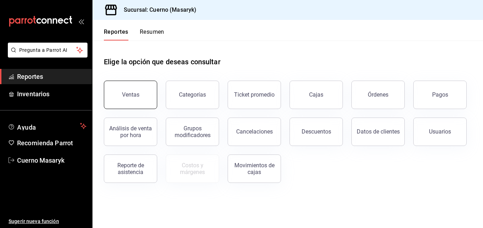 The width and height of the screenshot is (483, 228). I want to click on button: Contrata inventarios para ver este reporte, so click(193, 169).